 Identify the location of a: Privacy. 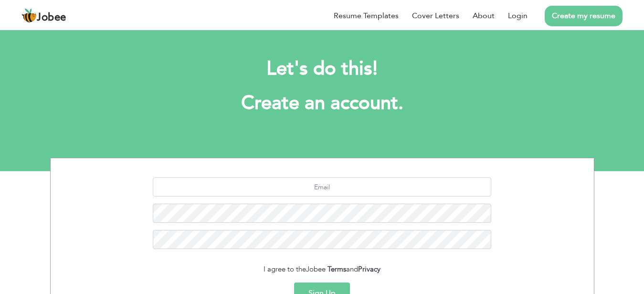
(369, 269).